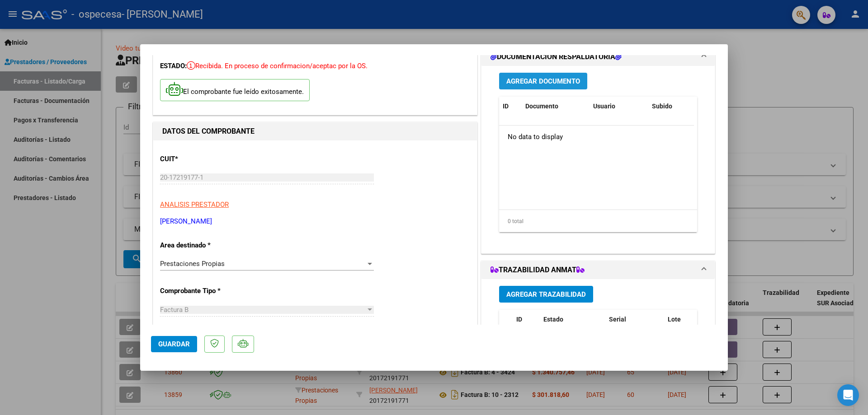  I want to click on div: Open Intercom Messenger, so click(848, 395).